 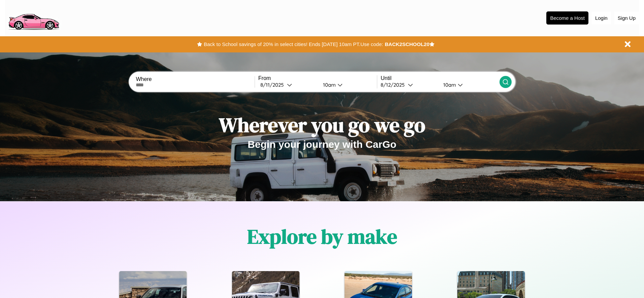 I want to click on button: 8/11/2025, so click(x=288, y=85).